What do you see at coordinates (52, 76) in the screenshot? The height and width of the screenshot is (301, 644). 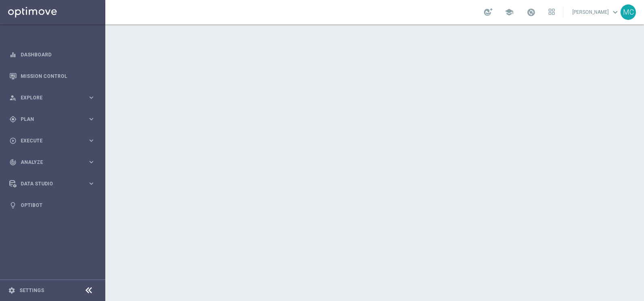 I see `button: Mission Control` at bounding box center [52, 76].